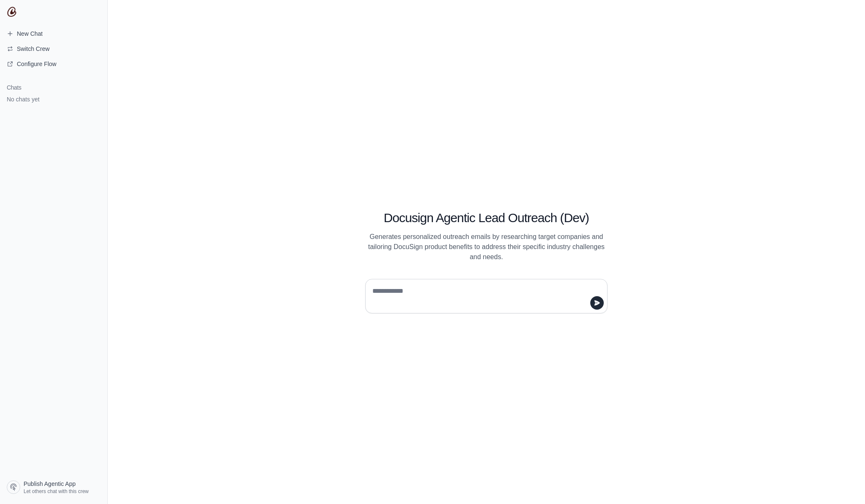 Image resolution: width=865 pixels, height=504 pixels. Describe the element at coordinates (50, 484) in the screenshot. I see `span: Publish Agentic App` at that location.